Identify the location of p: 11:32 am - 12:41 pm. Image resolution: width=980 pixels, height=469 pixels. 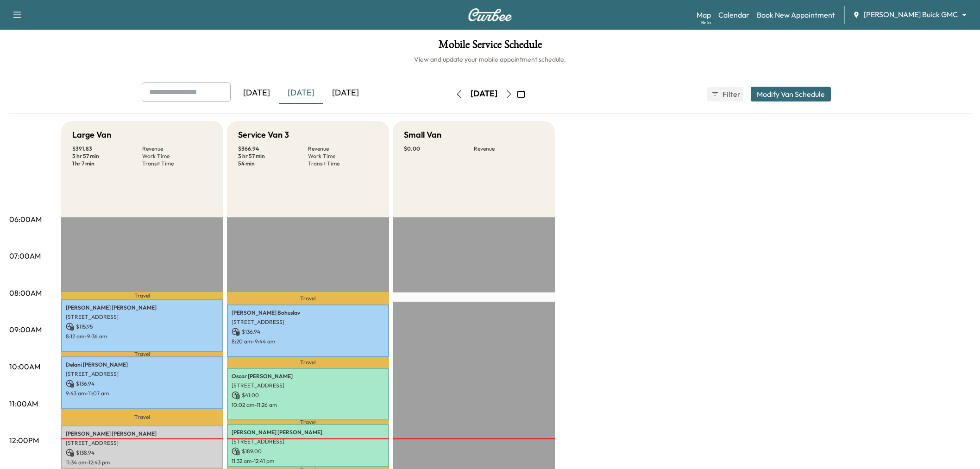
(308, 461).